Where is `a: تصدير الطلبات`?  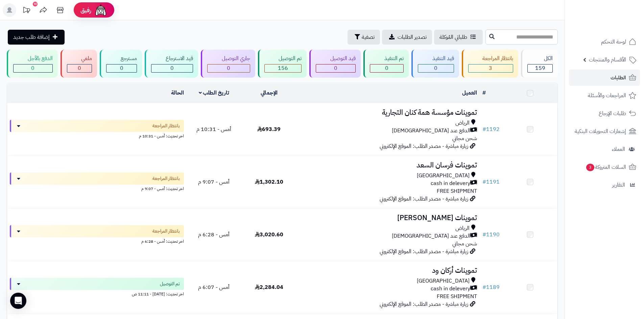 a: تصدير الطلبات is located at coordinates (407, 37).